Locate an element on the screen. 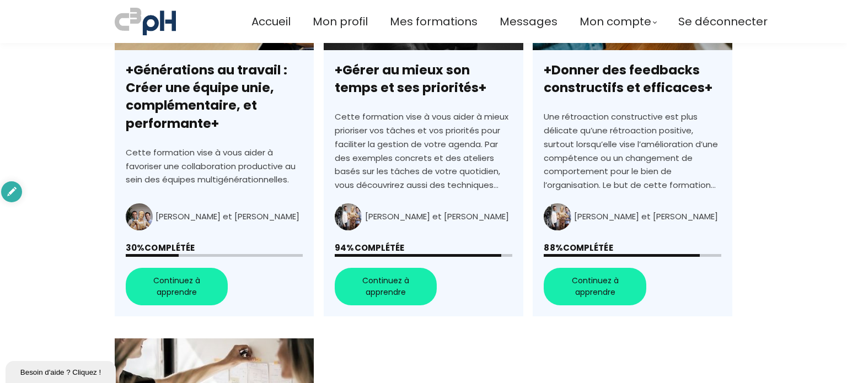 The width and height of the screenshot is (847, 383). div: authoring options is located at coordinates (12, 192).